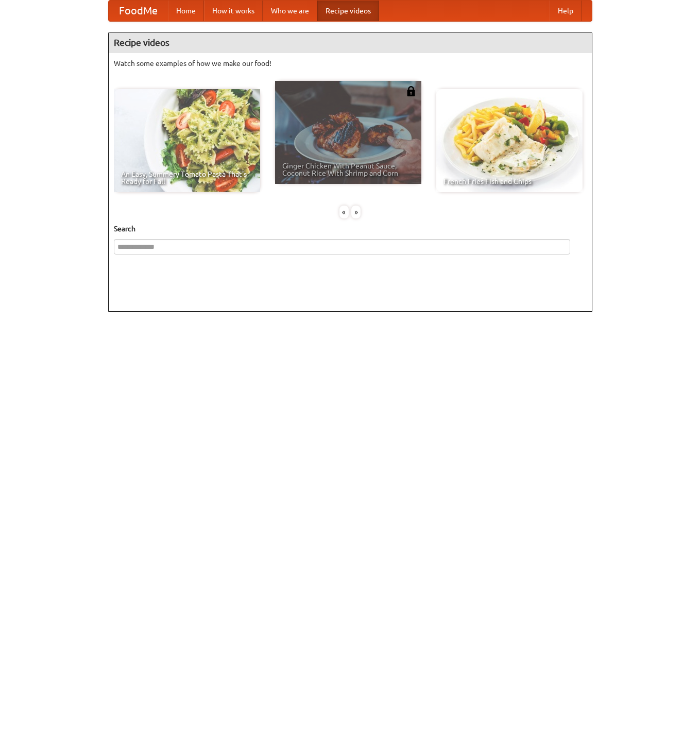 The image size is (700, 729). Describe the element at coordinates (565, 11) in the screenshot. I see `a: Help` at that location.